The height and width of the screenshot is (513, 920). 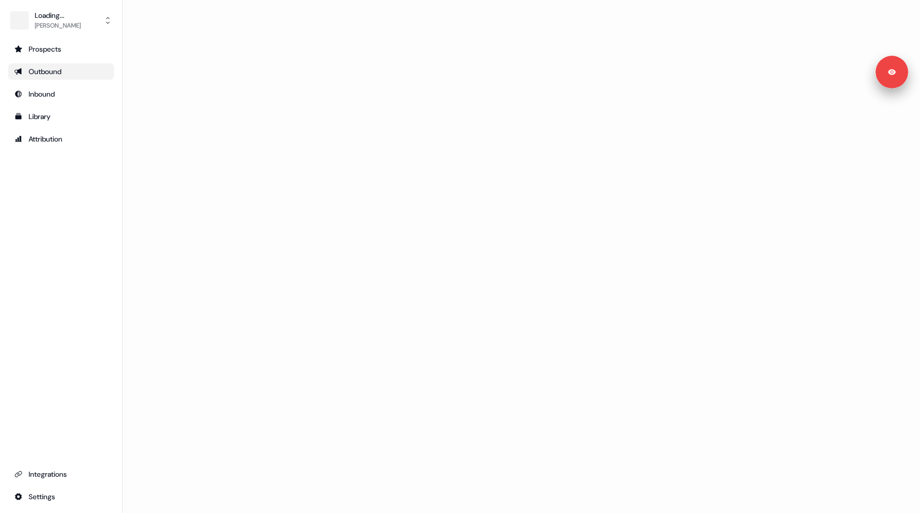 What do you see at coordinates (61, 49) in the screenshot?
I see `a: Go to prospects` at bounding box center [61, 49].